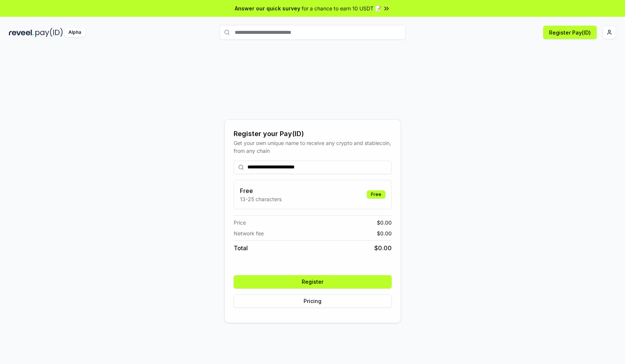  What do you see at coordinates (49, 32) in the screenshot?
I see `img: pay_id` at bounding box center [49, 32].